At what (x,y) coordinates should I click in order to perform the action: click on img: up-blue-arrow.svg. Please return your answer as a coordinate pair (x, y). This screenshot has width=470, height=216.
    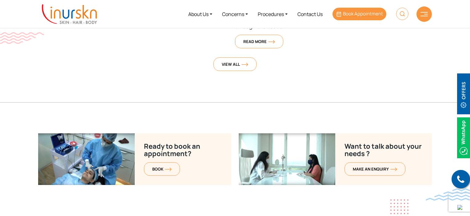
    Looking at the image, I should click on (460, 208).